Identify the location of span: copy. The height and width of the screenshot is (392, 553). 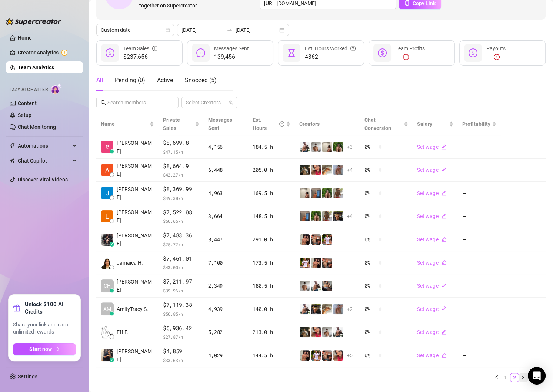
(407, 3).